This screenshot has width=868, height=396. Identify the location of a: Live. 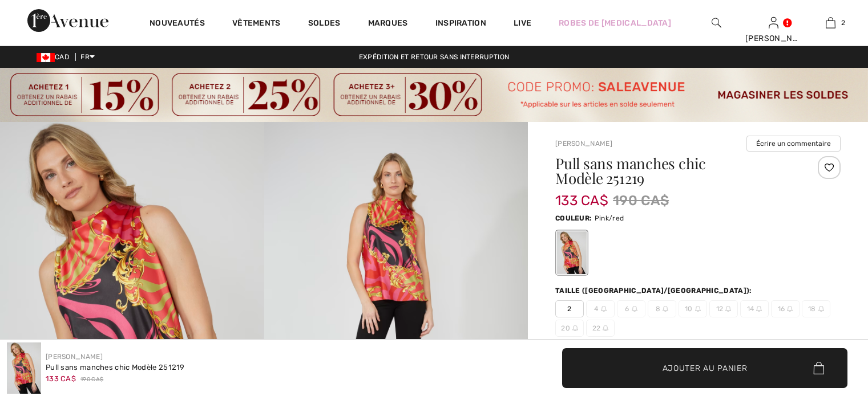
(522, 23).